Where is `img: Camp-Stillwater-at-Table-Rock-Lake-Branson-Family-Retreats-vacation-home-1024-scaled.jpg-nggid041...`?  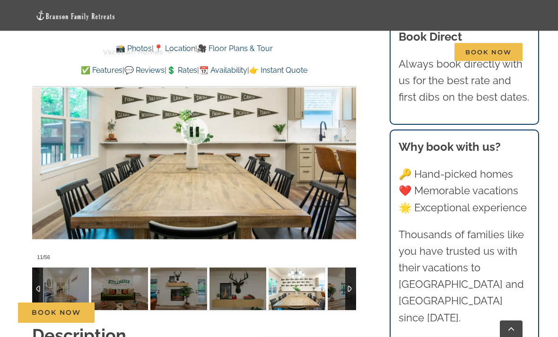 img: Camp-Stillwater-at-Table-Rock-Lake-Branson-Family-Retreats-vacation-home-1024-scaled.jpg-nggid041... is located at coordinates (120, 289).